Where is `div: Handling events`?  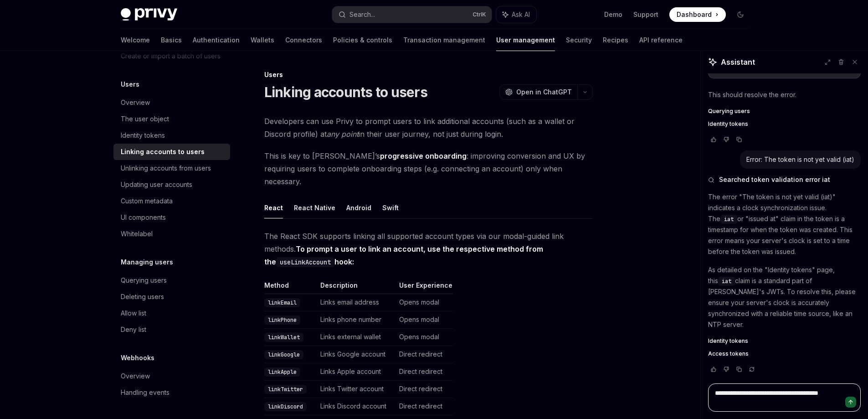 div: Handling events is located at coordinates (145, 392).